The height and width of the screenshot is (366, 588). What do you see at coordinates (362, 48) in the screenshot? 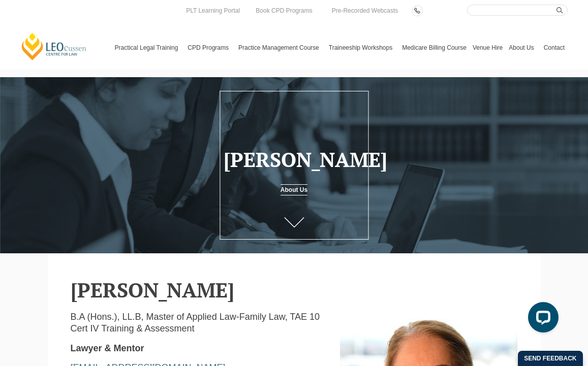
I see `a: Traineeship Workshops` at bounding box center [362, 48].